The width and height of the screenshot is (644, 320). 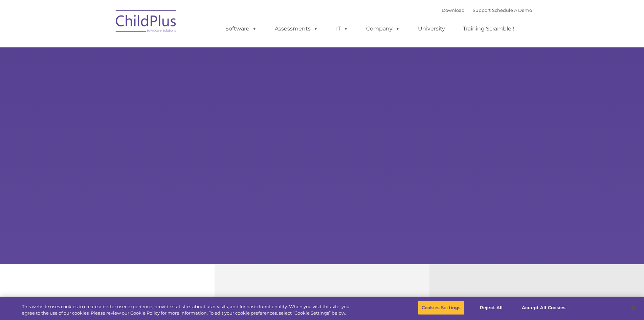 I want to click on button: Accept All Cookies, so click(x=543, y=308).